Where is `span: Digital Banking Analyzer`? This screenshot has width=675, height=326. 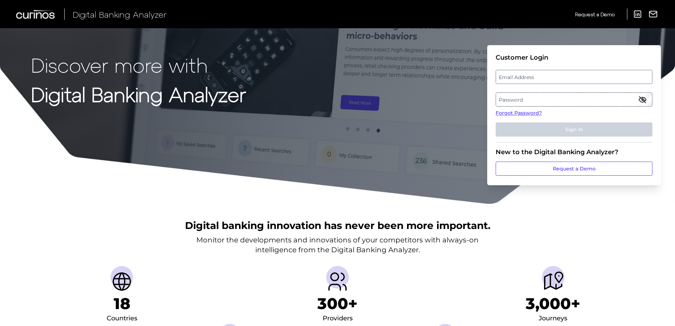
span: Digital Banking Analyzer is located at coordinates (120, 14).